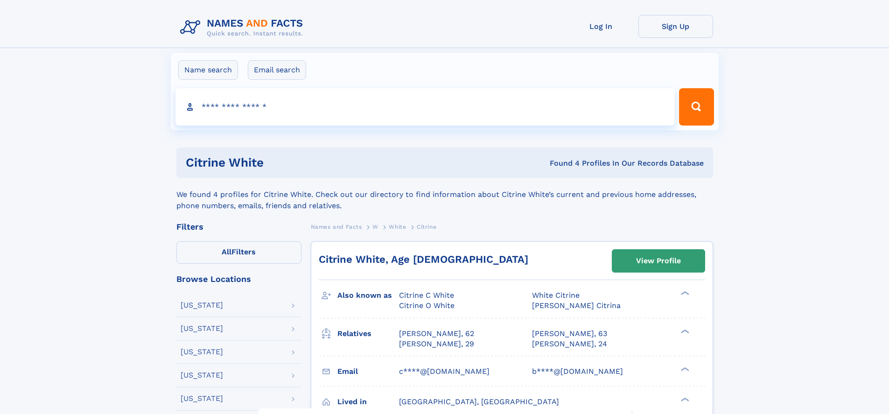 This screenshot has width=889, height=414. Describe the element at coordinates (555, 163) in the screenshot. I see `div: Found 4 Profiles In Our Records Database` at that location.